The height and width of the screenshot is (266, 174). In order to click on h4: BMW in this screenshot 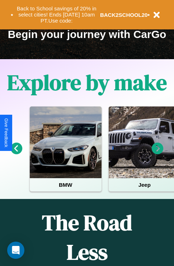, I will do `click(66, 185)`.